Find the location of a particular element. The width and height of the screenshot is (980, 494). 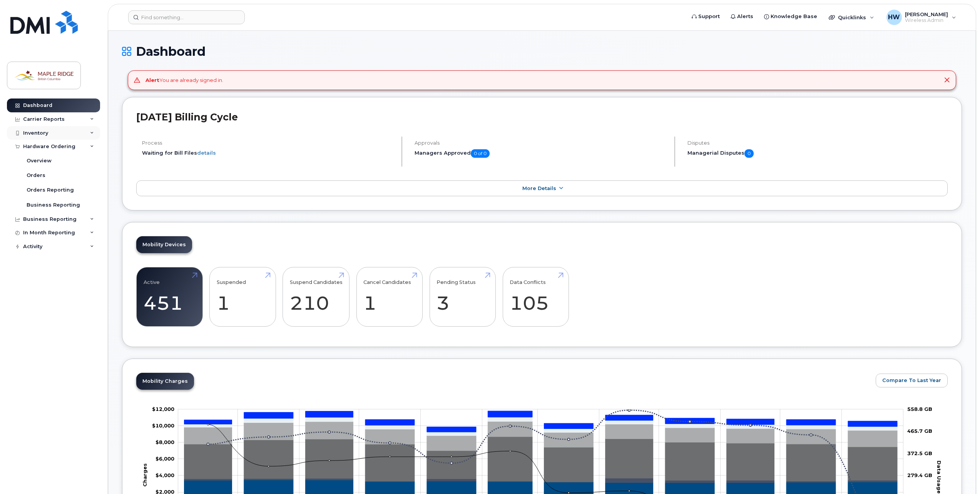

tspan: $8,000 is located at coordinates (165, 443).